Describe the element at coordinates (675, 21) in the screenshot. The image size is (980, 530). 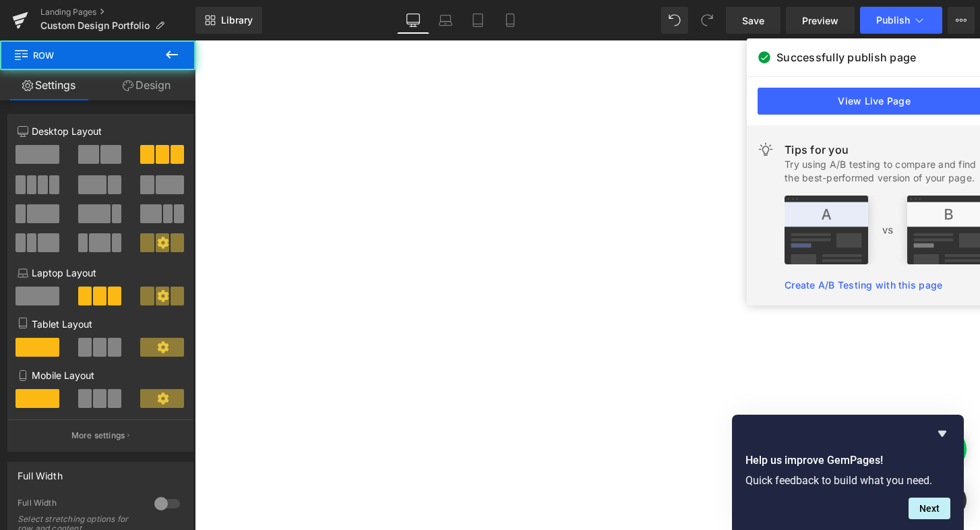
I see `button: Undo` at that location.